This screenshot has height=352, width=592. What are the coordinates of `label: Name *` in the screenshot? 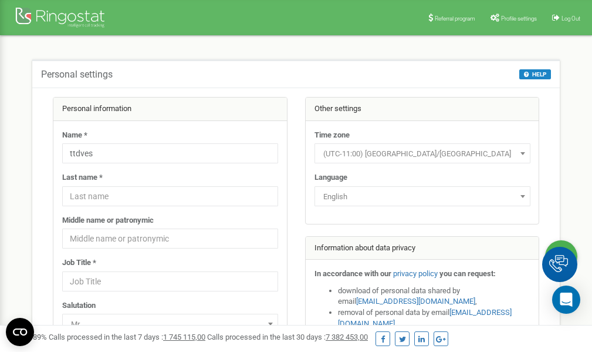 It's located at (75, 135).